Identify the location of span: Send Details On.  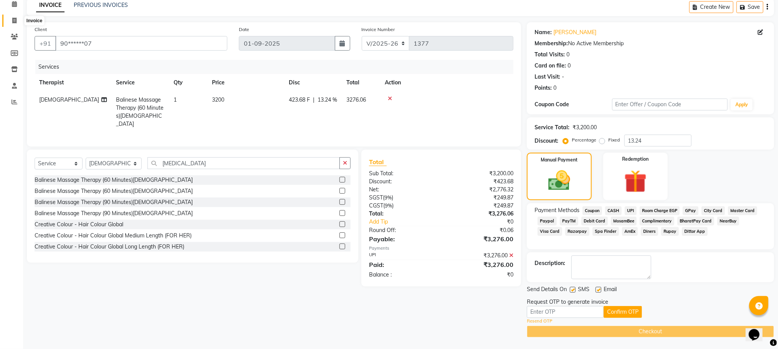
(546, 290).